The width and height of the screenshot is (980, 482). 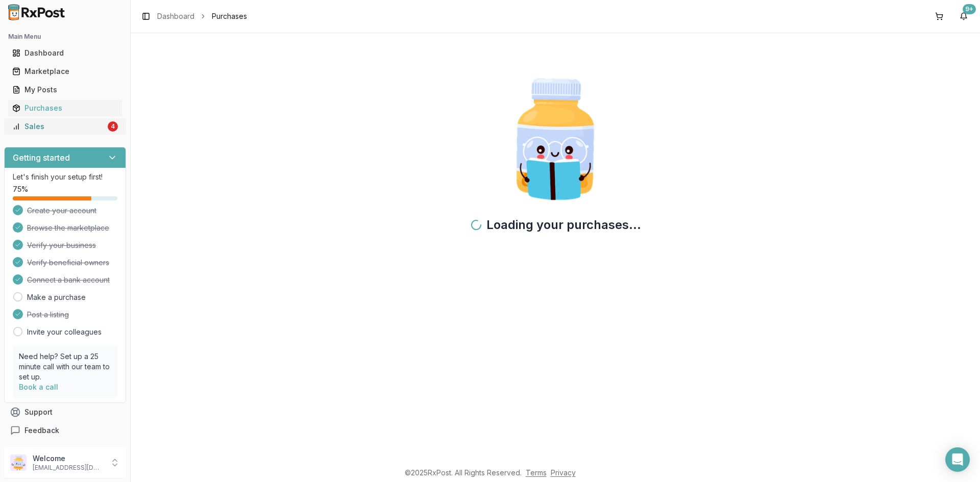 I want to click on button: Purchases, so click(x=65, y=108).